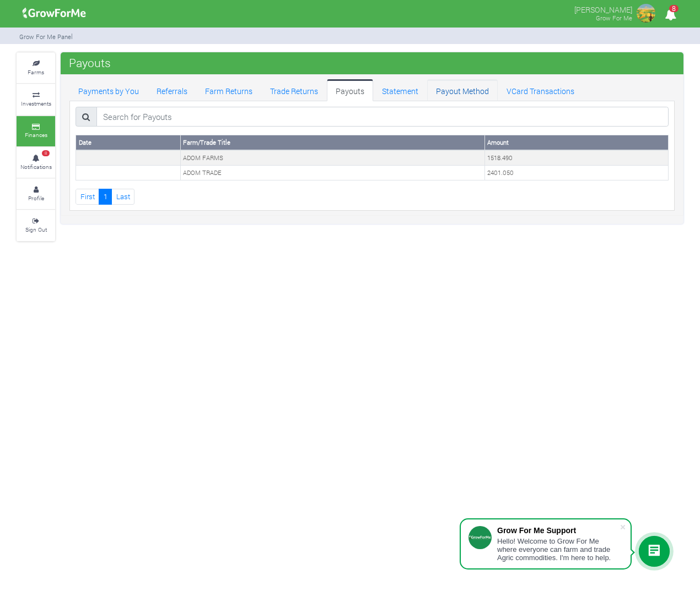  Describe the element at coordinates (109, 91) in the screenshot. I see `a: Payments by You` at that location.